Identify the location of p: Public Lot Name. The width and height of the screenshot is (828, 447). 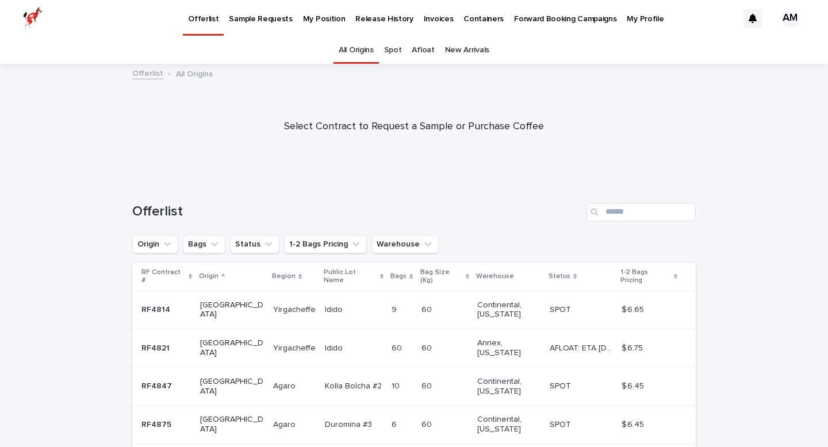
(350, 277).